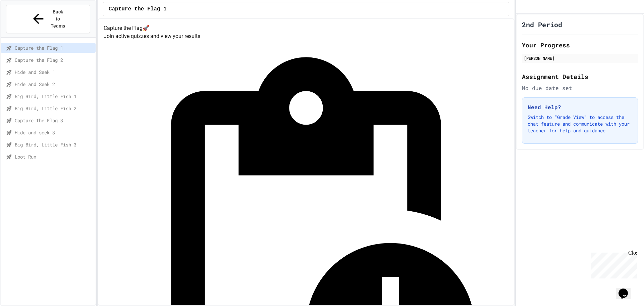  Describe the element at coordinates (58, 19) in the screenshot. I see `span: Back to Teams` at that location.